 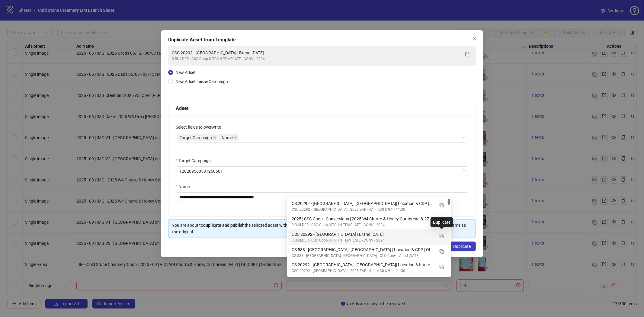 What do you see at coordinates (369, 237) in the screenshot?
I see `div: CSC:20292 - Newport | Brand September 2025` at bounding box center [369, 237].